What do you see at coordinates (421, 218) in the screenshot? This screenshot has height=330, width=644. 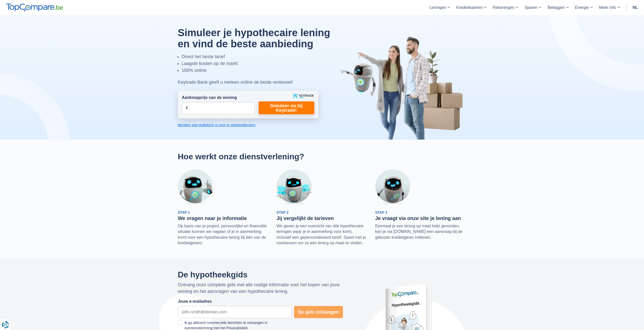 I see `h3: Je vraagt via onze site je lening aan` at bounding box center [421, 218].